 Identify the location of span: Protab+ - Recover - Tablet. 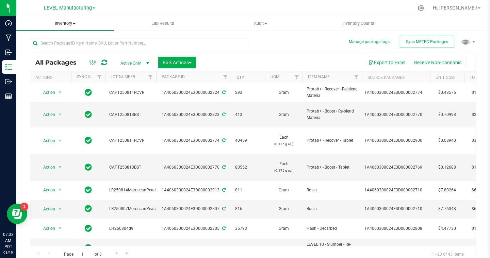
(332, 141).